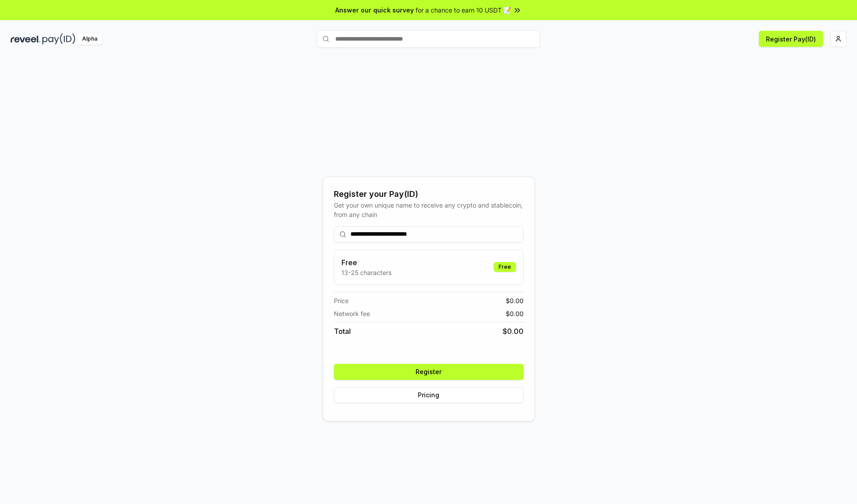  What do you see at coordinates (90, 39) in the screenshot?
I see `div: Alpha` at bounding box center [90, 39].